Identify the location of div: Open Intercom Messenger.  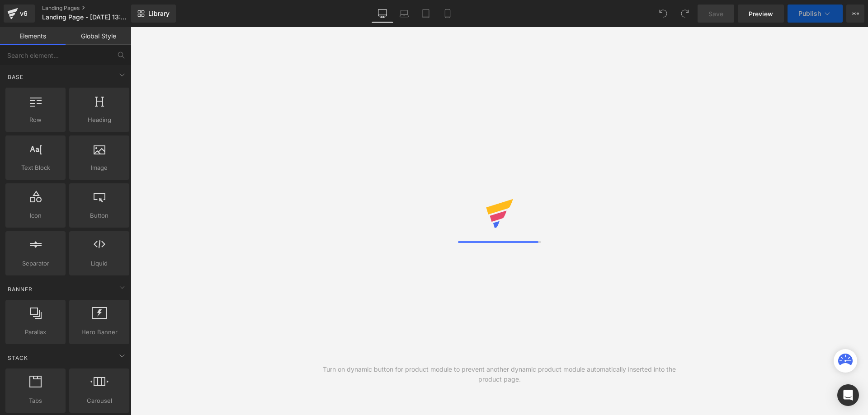
(848, 396).